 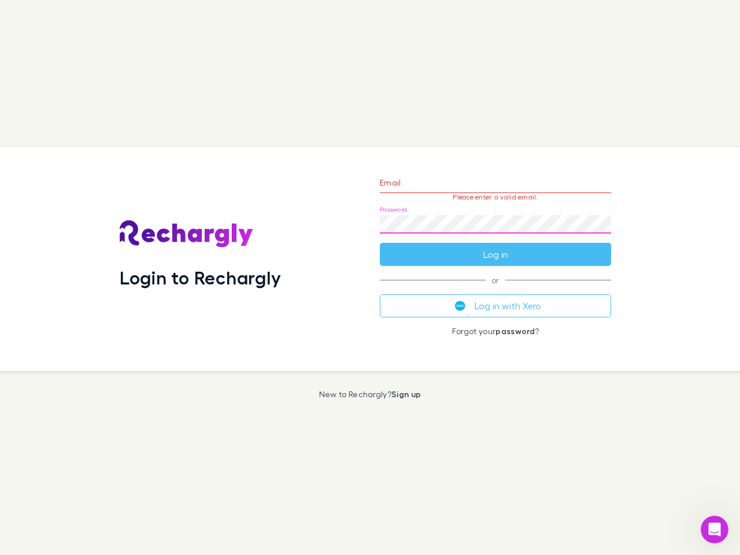 What do you see at coordinates (187, 234) in the screenshot?
I see `img: Rechargly's Logo` at bounding box center [187, 234].